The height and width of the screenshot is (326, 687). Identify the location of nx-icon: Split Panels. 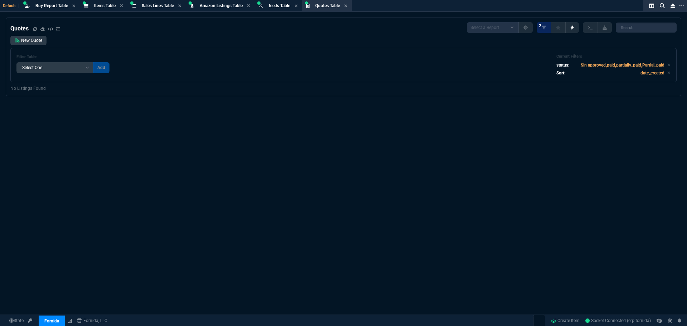
(652, 6).